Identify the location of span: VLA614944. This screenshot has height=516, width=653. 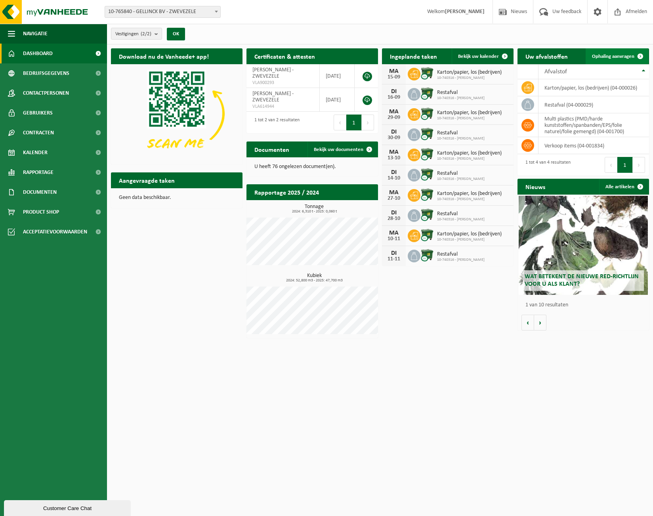
(283, 107).